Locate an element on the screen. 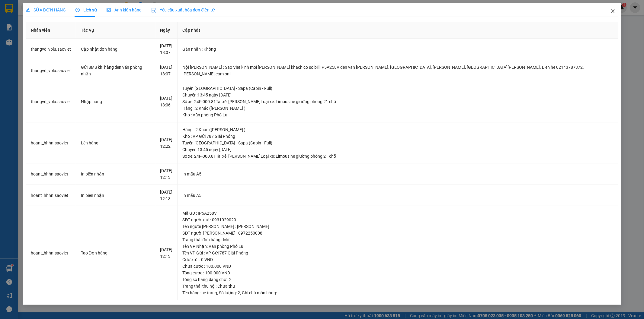  div: Cước rồi : 0 VND is located at coordinates (398, 260).